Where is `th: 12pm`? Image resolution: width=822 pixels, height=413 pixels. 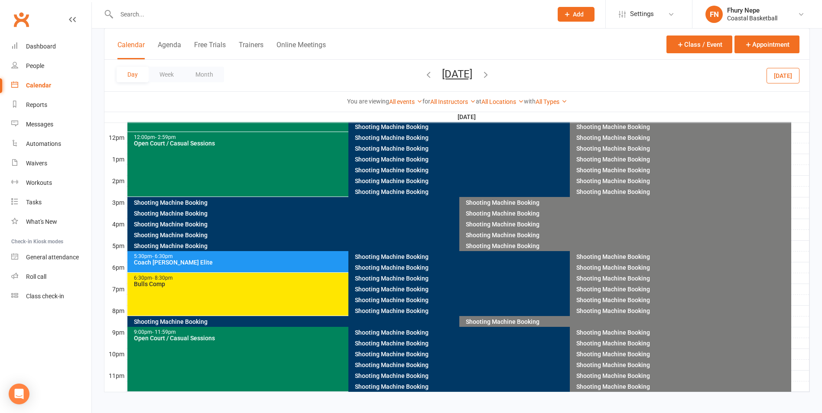 th: 12pm is located at coordinates (115, 137).